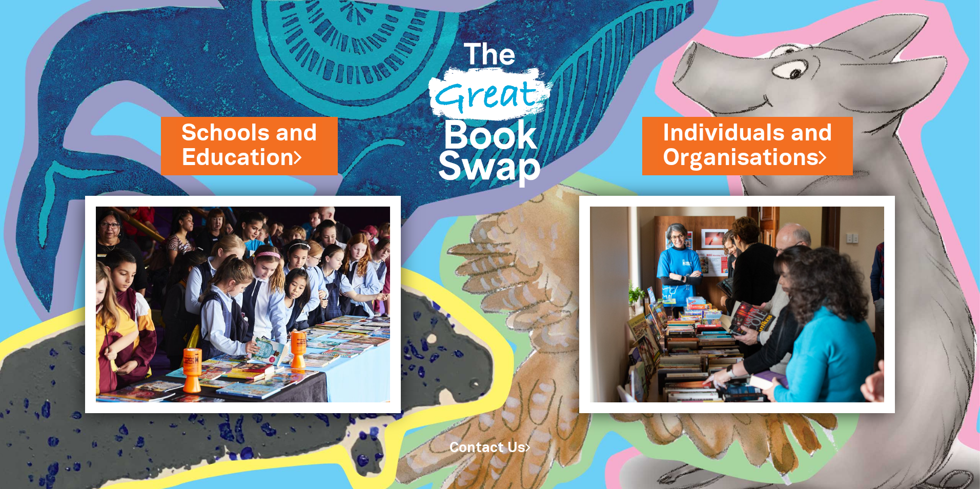 This screenshot has width=980, height=489. I want to click on img: Individuals and Organisations, so click(737, 304).